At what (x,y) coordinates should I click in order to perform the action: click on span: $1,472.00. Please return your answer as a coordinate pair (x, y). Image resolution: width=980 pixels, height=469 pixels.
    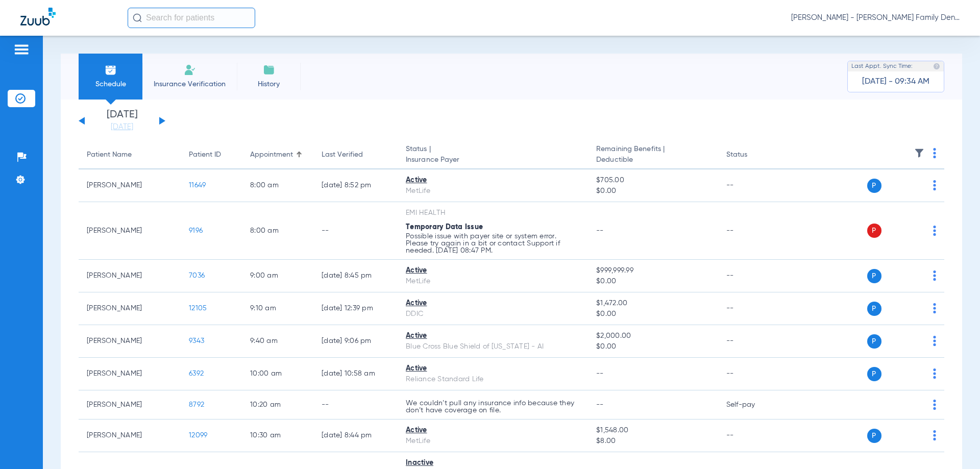
    Looking at the image, I should click on (653, 303).